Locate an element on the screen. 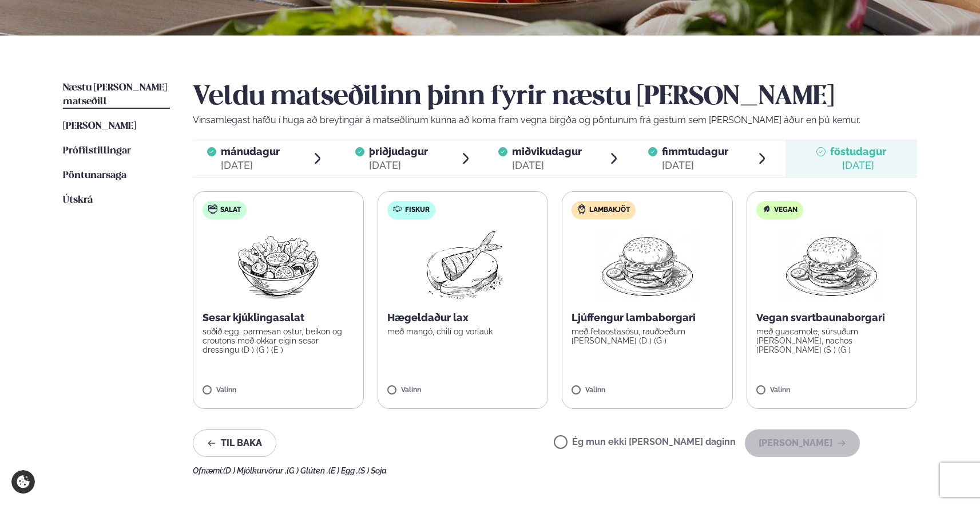 This screenshot has height=505, width=980. a: Pöntunarsaga is located at coordinates (94, 176).